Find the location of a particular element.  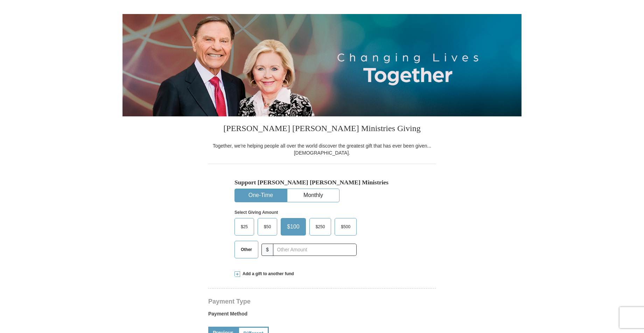

span: $25 is located at coordinates (244, 227).